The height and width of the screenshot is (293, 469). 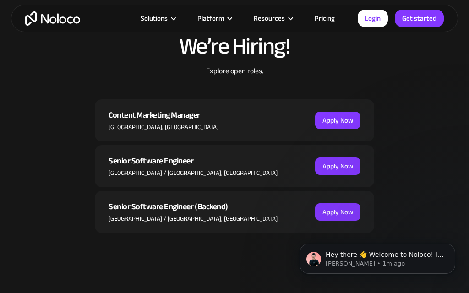 What do you see at coordinates (28, 35) in the screenshot?
I see `img: Profile image for Darragh` at bounding box center [28, 35].